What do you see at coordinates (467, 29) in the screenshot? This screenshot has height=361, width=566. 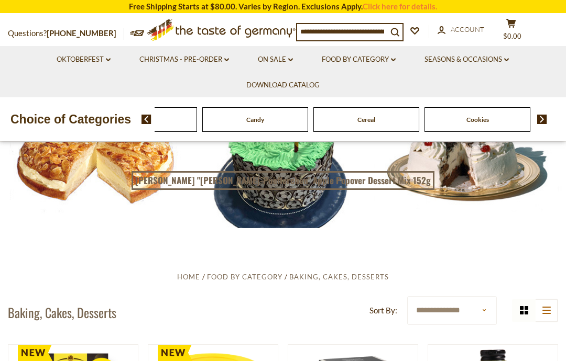 I see `span: Account` at bounding box center [467, 29].